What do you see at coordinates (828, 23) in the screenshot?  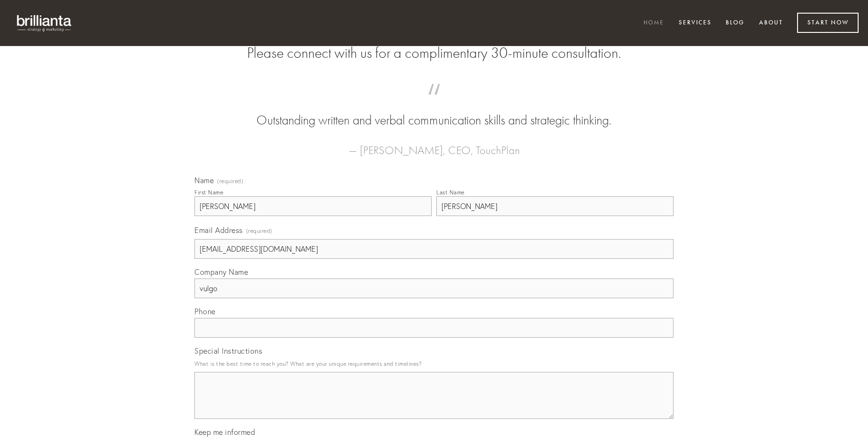 I see `a: Start Now` at bounding box center [828, 23].